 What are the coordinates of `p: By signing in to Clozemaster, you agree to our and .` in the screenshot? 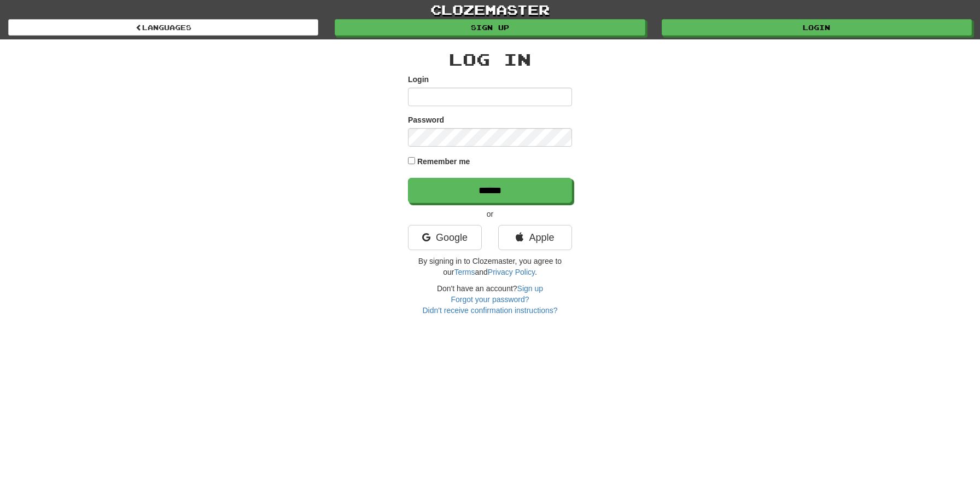 It's located at (490, 266).